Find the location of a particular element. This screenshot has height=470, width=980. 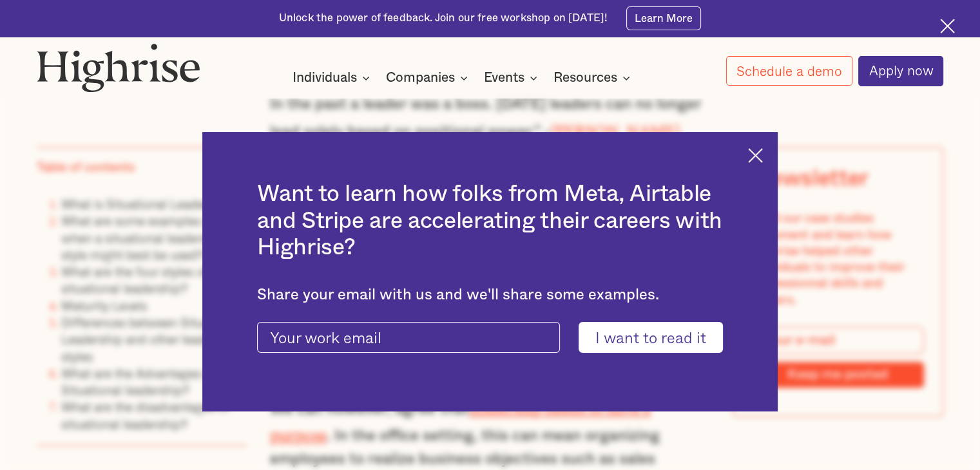

input: I want to read it is located at coordinates (650, 337).